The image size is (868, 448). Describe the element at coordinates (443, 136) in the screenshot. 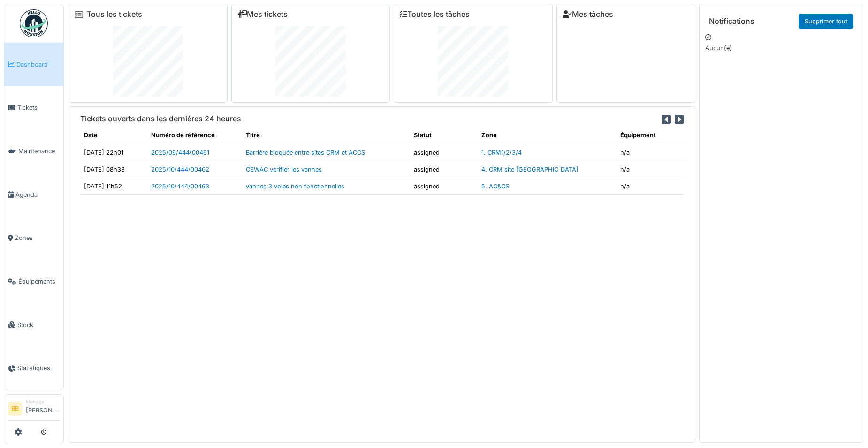

I see `th: Statut` at that location.